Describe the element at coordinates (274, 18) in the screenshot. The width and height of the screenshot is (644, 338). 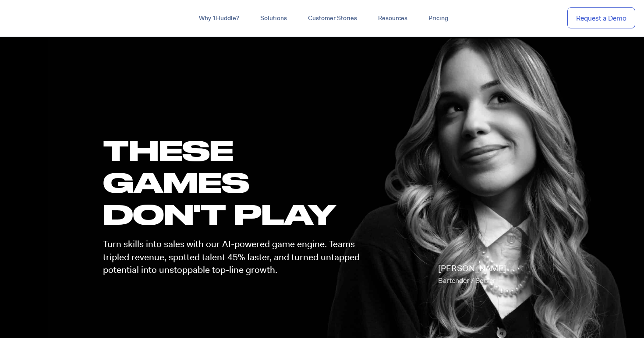
I see `a: Solutions` at that location.